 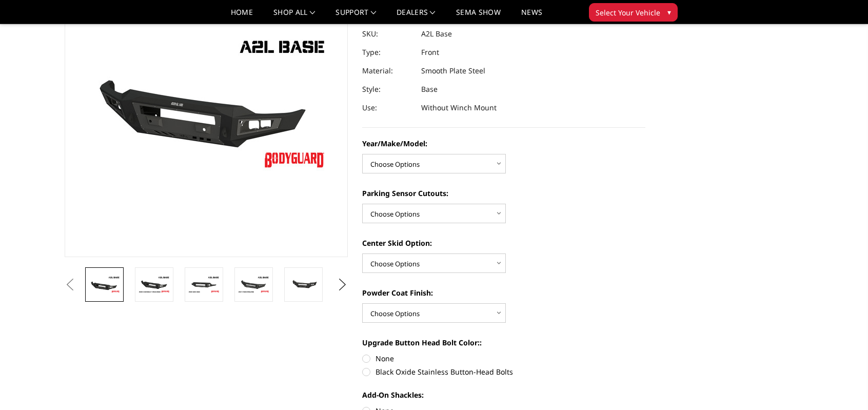 What do you see at coordinates (437, 34) in the screenshot?
I see `dd: A2L Base` at bounding box center [437, 34].